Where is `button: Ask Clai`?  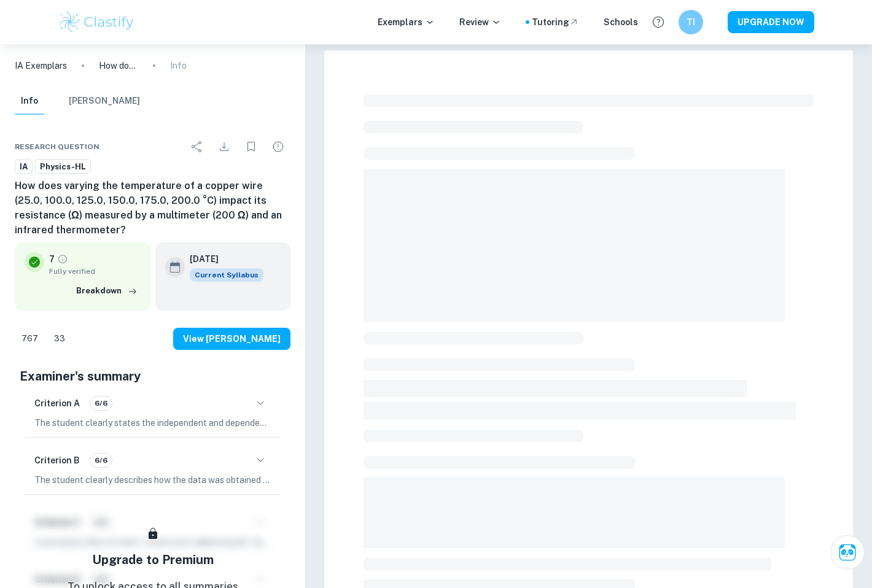
button: Ask Clai is located at coordinates (847, 552).